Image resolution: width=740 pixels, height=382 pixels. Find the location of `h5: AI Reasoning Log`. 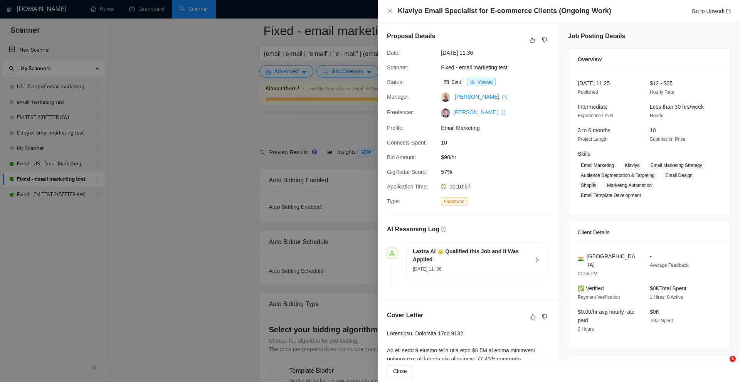

h5: AI Reasoning Log is located at coordinates (413, 229).